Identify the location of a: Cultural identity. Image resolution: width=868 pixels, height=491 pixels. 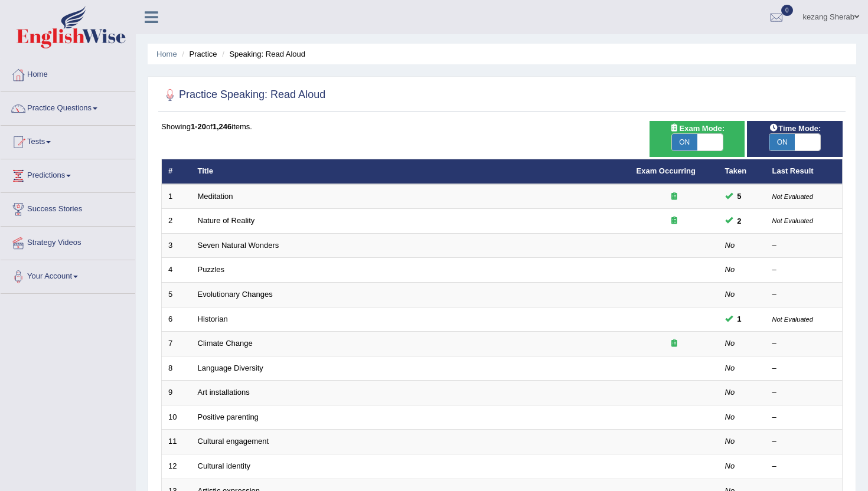
(225, 466).